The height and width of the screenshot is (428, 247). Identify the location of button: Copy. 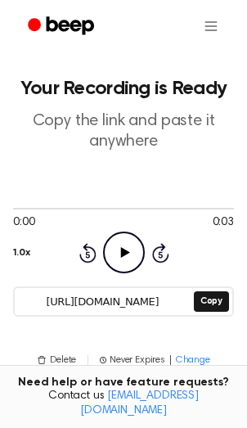
(211, 302).